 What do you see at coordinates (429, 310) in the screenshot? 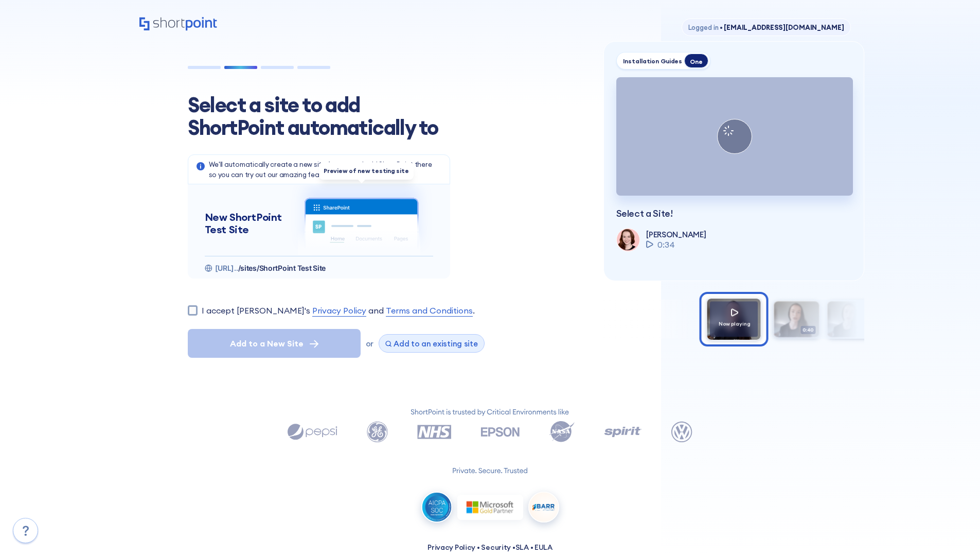
I see `a: Terms and Conditions` at bounding box center [429, 310].